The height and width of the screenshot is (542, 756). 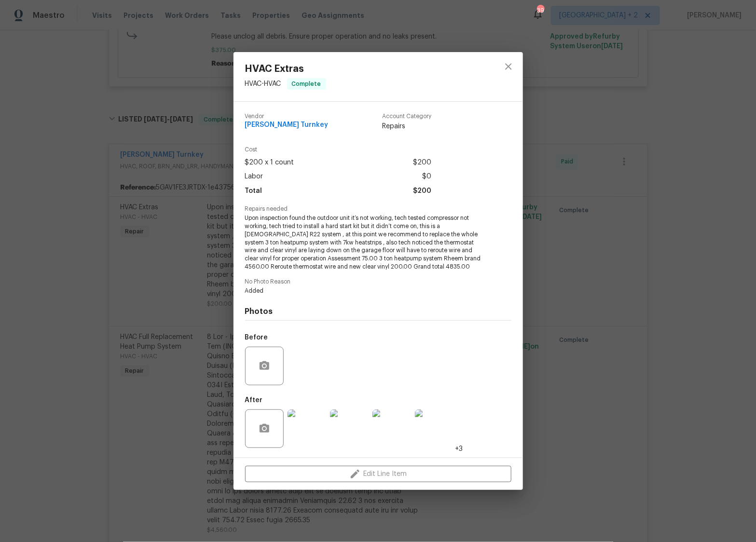 I want to click on span: $200 x 1 count, so click(x=270, y=163).